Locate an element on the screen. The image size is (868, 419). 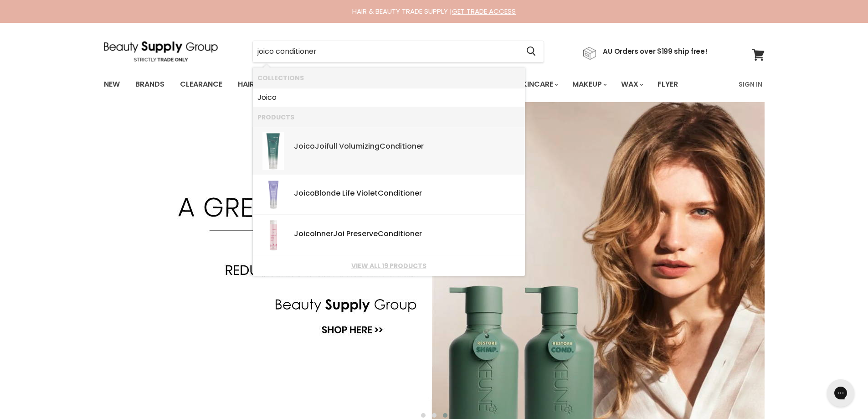
a: Brands is located at coordinates (150, 84).